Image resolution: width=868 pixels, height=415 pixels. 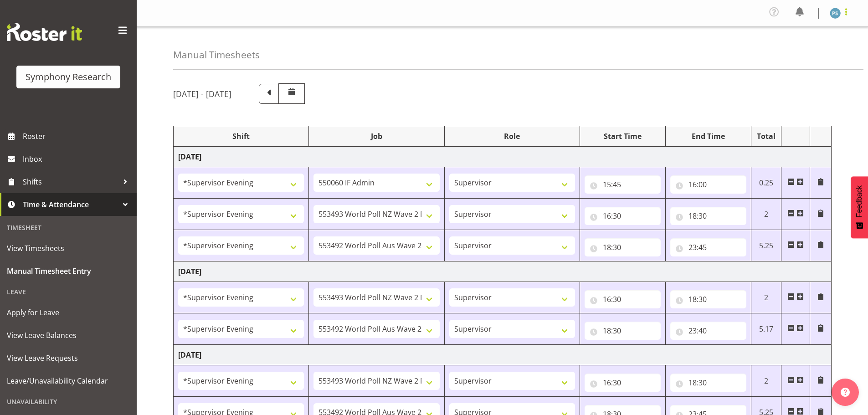 What do you see at coordinates (68, 248) in the screenshot?
I see `span: View Timesheets` at bounding box center [68, 248].